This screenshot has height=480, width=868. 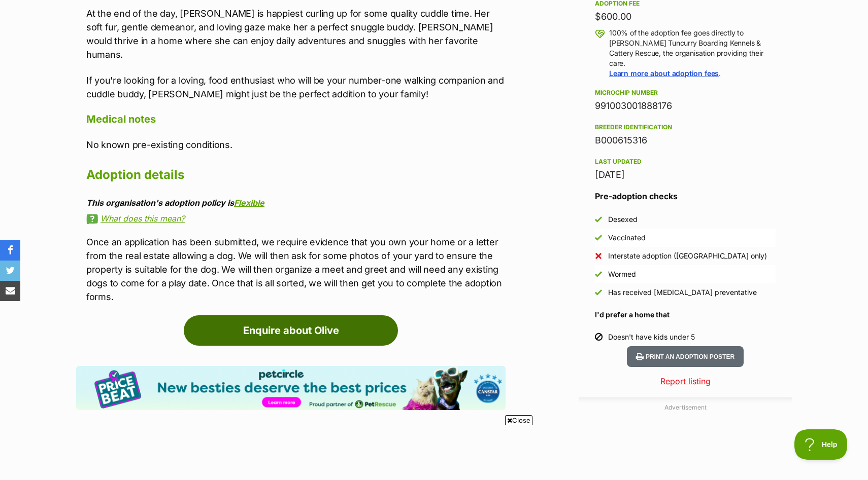 I want to click on h4: I'd prefer a home that, so click(x=685, y=315).